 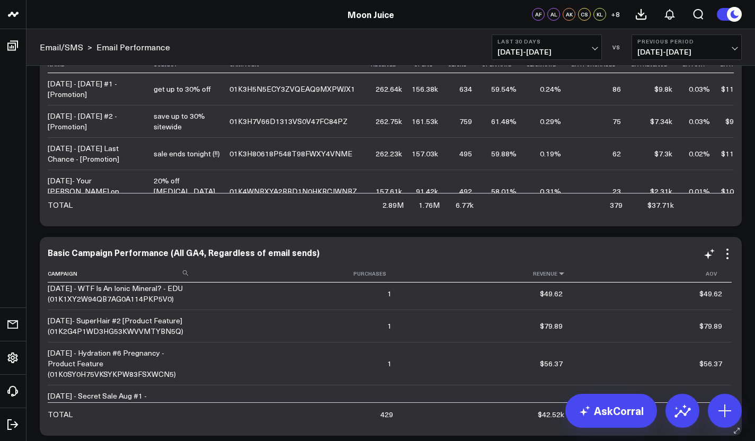 What do you see at coordinates (425, 121) in the screenshot?
I see `div: 161.53k` at bounding box center [425, 121].